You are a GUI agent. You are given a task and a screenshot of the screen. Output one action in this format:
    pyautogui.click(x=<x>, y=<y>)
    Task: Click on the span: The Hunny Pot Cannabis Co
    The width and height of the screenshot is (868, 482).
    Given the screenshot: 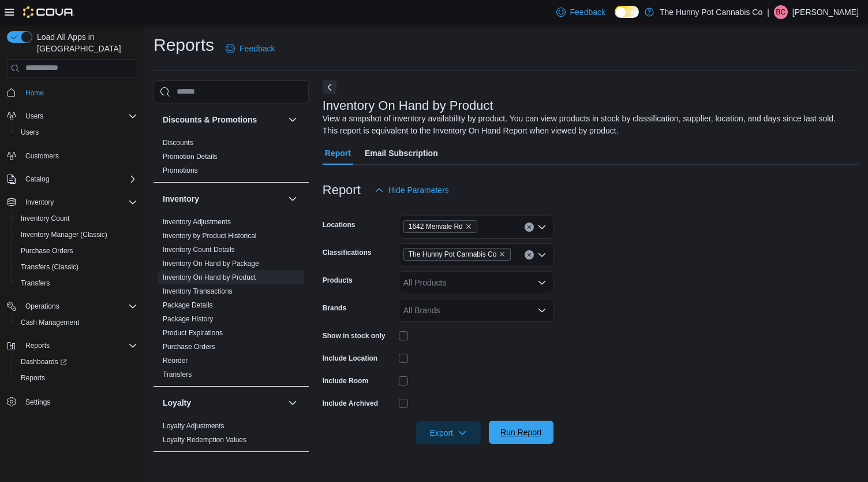 What is the action you would take?
    pyautogui.click(x=458, y=254)
    